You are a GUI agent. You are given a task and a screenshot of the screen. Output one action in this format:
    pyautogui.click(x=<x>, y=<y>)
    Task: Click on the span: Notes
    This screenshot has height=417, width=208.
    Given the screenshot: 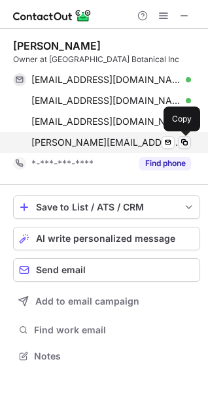 What is the action you would take?
    pyautogui.click(x=114, y=356)
    